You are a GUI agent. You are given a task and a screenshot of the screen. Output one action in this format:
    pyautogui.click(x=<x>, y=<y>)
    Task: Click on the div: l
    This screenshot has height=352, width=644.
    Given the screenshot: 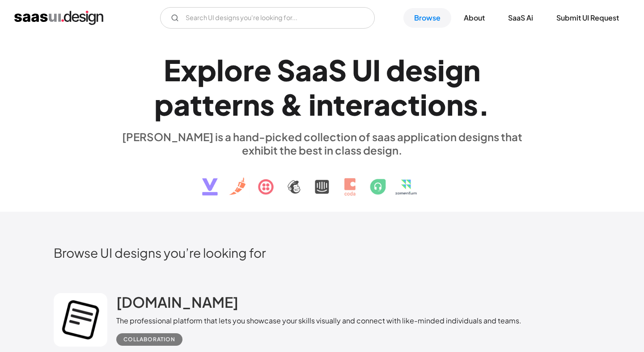 What is the action you would take?
    pyautogui.click(x=220, y=70)
    